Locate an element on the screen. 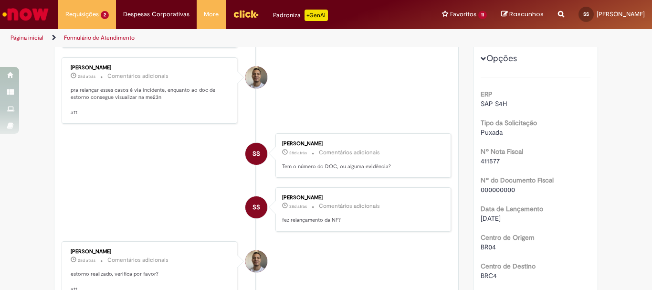 The width and height of the screenshot is (652, 290). div: Padroniza is located at coordinates (300, 15).